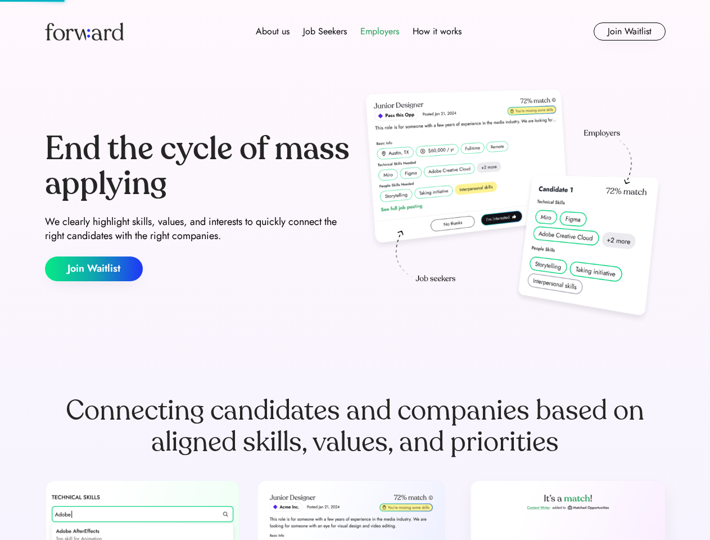  What do you see at coordinates (355, 426) in the screenshot?
I see `div: Connecting candidates and companies based on aligned skills, values, and priorities` at bounding box center [355, 426].